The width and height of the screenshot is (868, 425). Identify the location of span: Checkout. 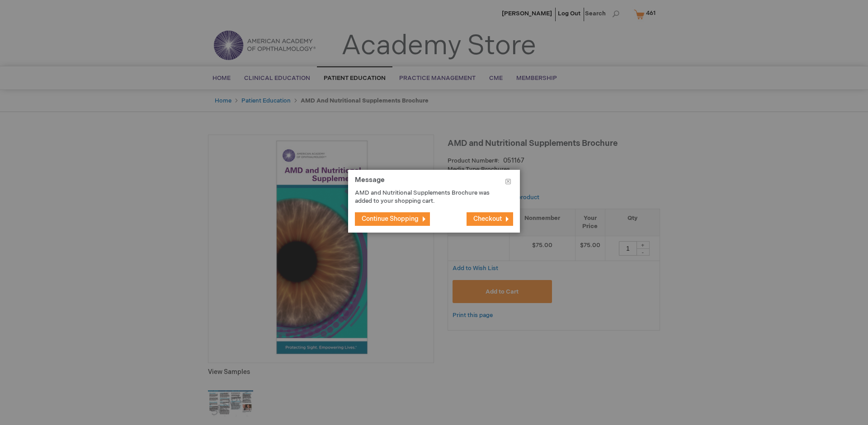
(488, 219).